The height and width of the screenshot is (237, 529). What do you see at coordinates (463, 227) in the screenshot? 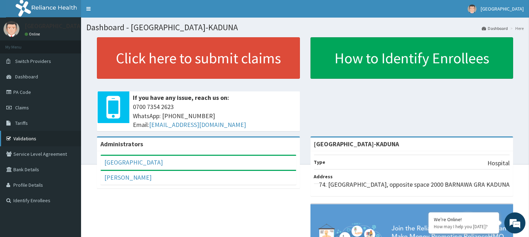
I see `p: How may I help you today?` at bounding box center [463, 227].